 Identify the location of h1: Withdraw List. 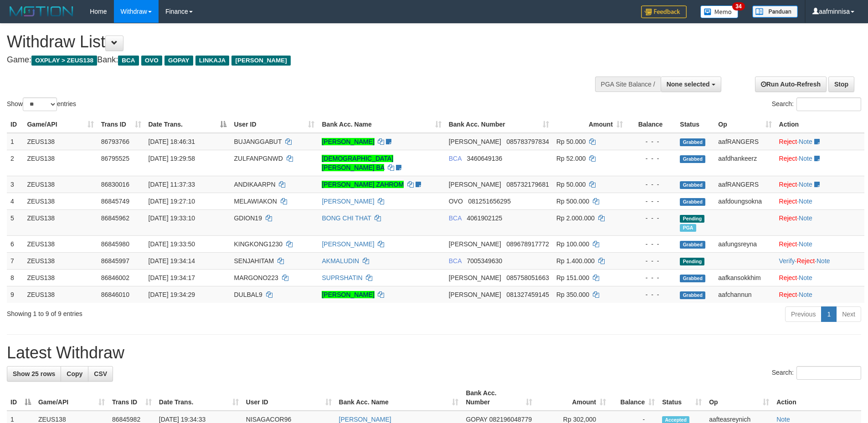
(288, 42).